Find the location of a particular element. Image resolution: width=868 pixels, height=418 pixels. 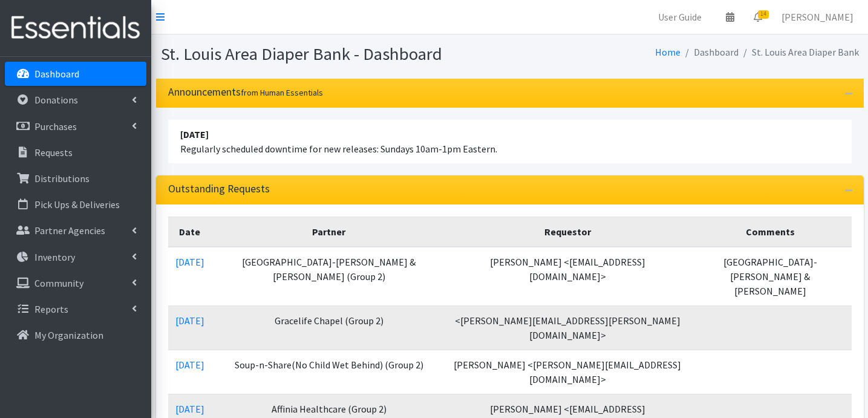

h1: St. Louis Area Diaper Bank - Dashboard is located at coordinates (333, 54).